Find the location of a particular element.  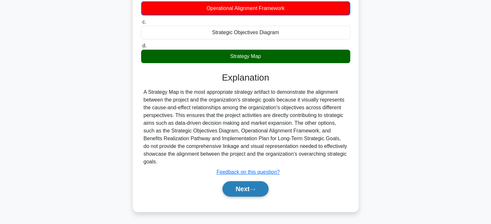

a: Feedback on this question? is located at coordinates (248, 172).